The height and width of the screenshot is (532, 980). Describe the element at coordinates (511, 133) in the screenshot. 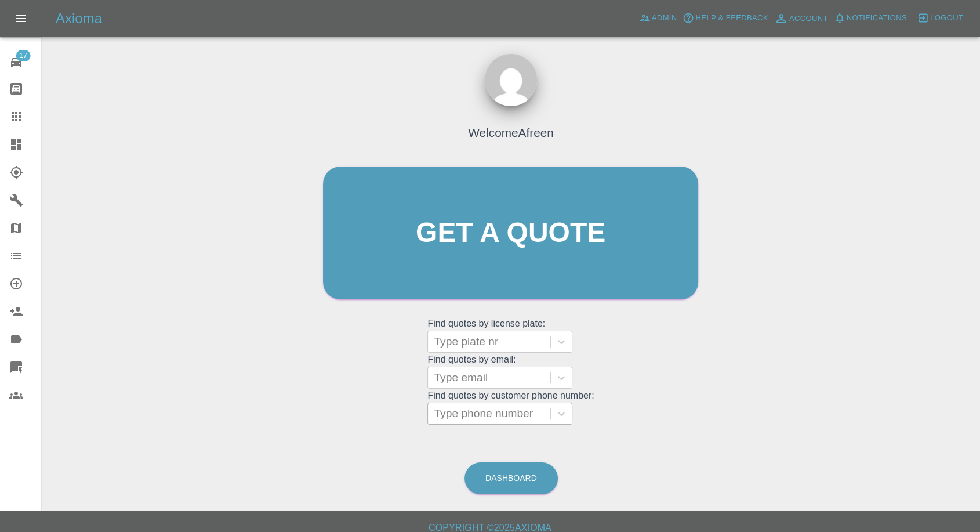

I see `h4: Welcome Afreen` at that location.